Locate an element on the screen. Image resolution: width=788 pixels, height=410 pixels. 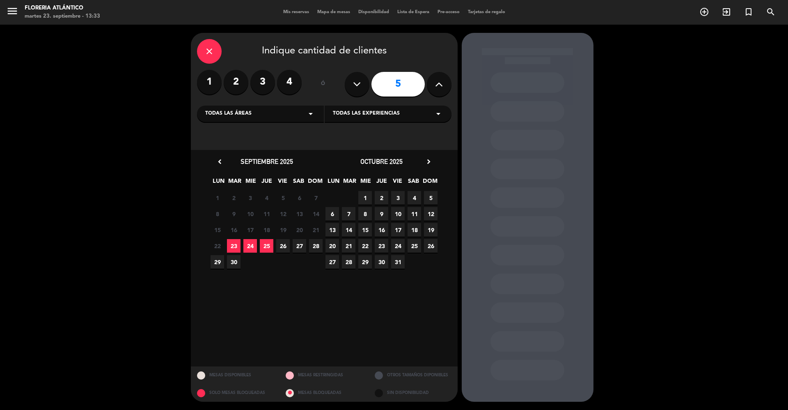
span: Disponibilidad is located at coordinates (373, 12).